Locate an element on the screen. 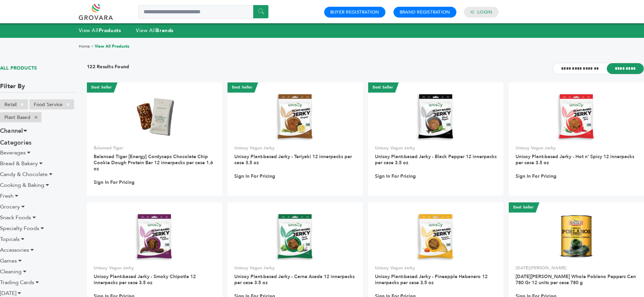 Image resolution: width=644 pixels, height=297 pixels. a: Balanced Tiger [Energy] Cordyceps Chocolate Chip Cookie Dough Protein Bar 12 innerpacks per case ... is located at coordinates (153, 163).